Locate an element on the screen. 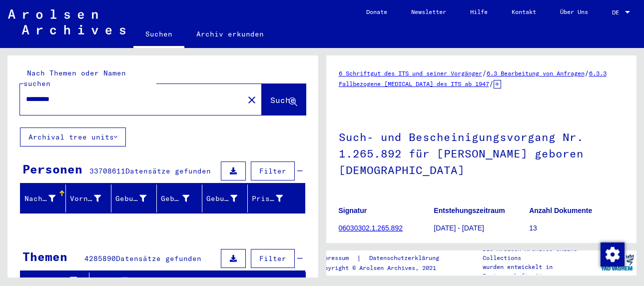  span: Suche is located at coordinates (283, 100).